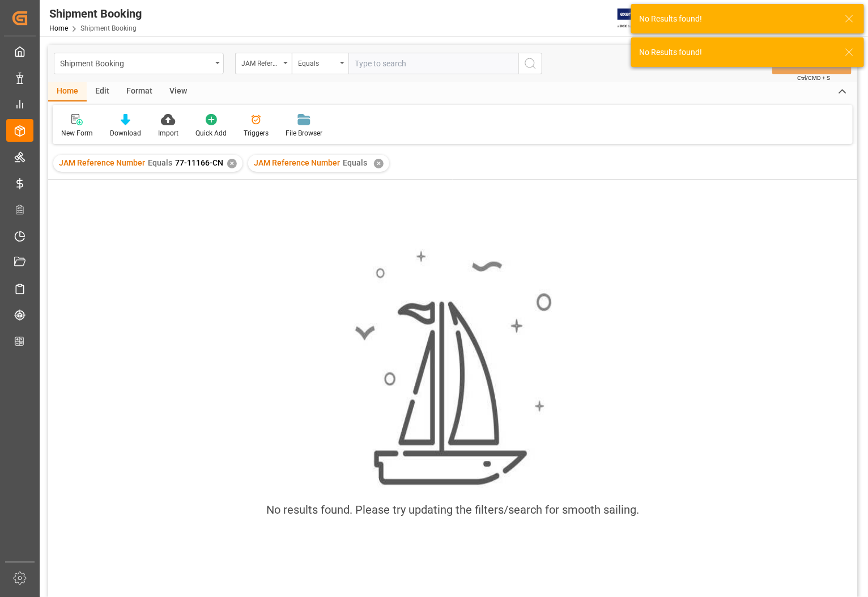 The height and width of the screenshot is (597, 868). I want to click on button: search button, so click(530, 63).